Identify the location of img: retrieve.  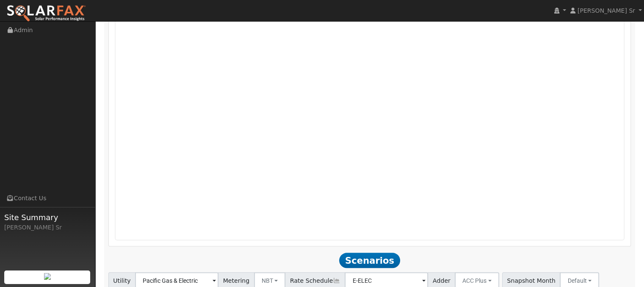
(47, 276).